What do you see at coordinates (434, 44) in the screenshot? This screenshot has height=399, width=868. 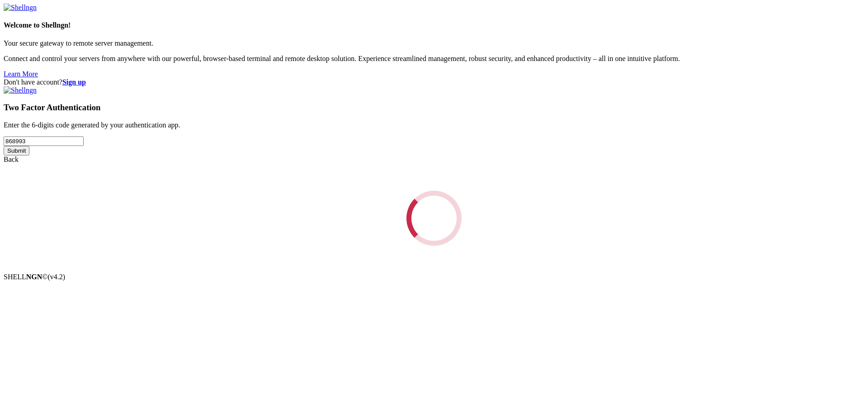 I see `p: Your secure gateway to remote server management.` at bounding box center [434, 44].